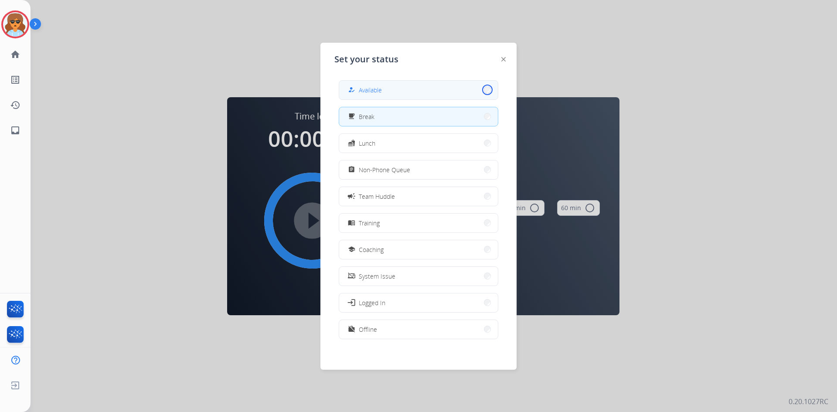 This screenshot has height=412, width=837. What do you see at coordinates (418, 143) in the screenshot?
I see `button: Lunch` at bounding box center [418, 143].